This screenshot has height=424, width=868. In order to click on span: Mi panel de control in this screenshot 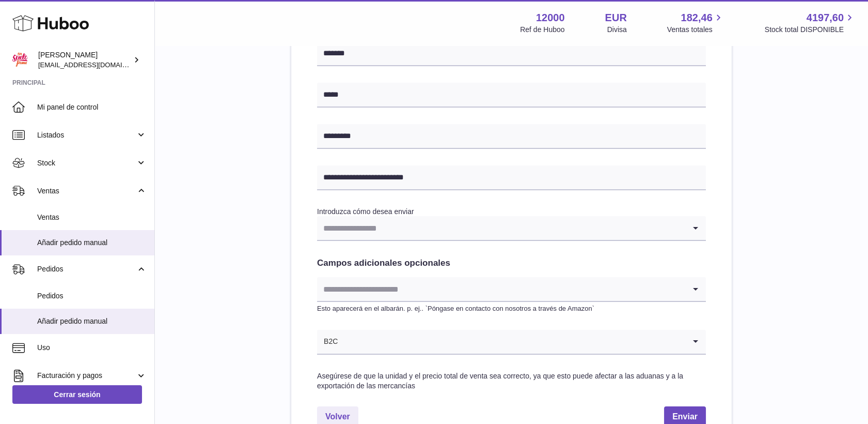, I will do `click(92, 107)`.